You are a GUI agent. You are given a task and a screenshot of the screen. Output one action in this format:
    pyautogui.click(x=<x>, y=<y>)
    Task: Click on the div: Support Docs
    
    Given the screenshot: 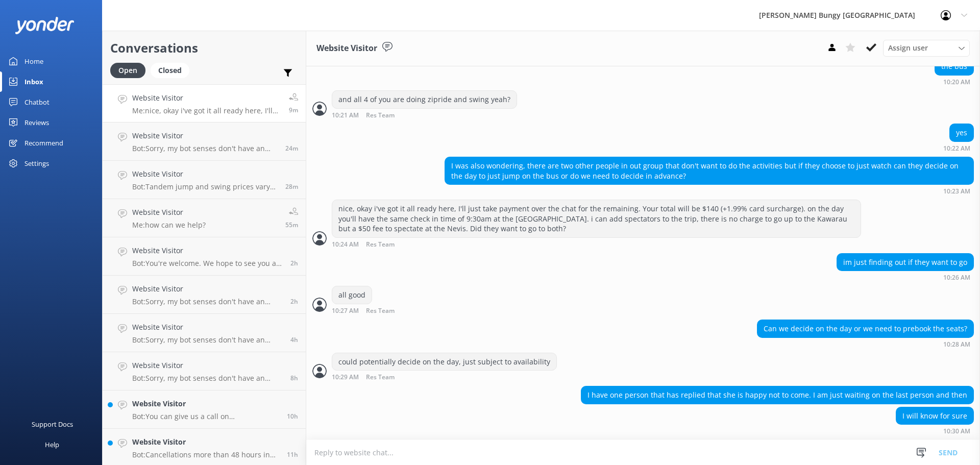 What is the action you would take?
    pyautogui.click(x=52, y=424)
    